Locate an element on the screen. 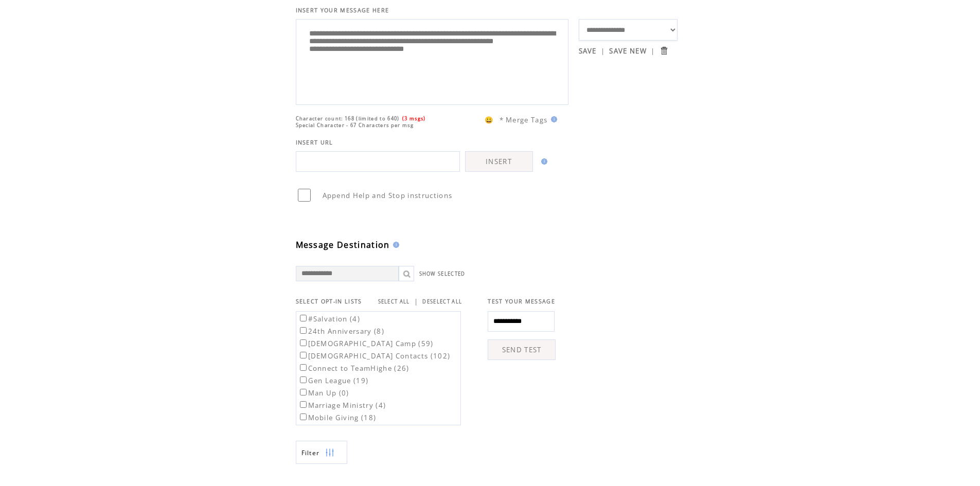 This screenshot has width=980, height=486. a: SAVE is located at coordinates (587, 51).